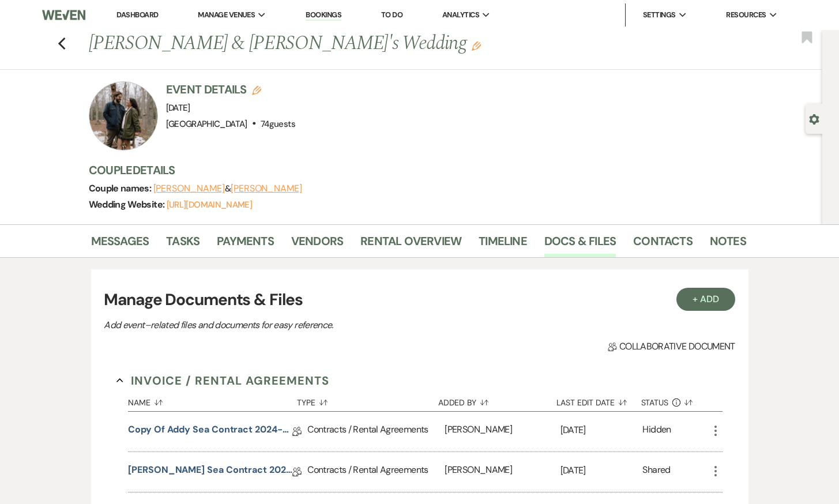 The width and height of the screenshot is (839, 504). What do you see at coordinates (183, 245) in the screenshot?
I see `a: Tasks` at bounding box center [183, 245].